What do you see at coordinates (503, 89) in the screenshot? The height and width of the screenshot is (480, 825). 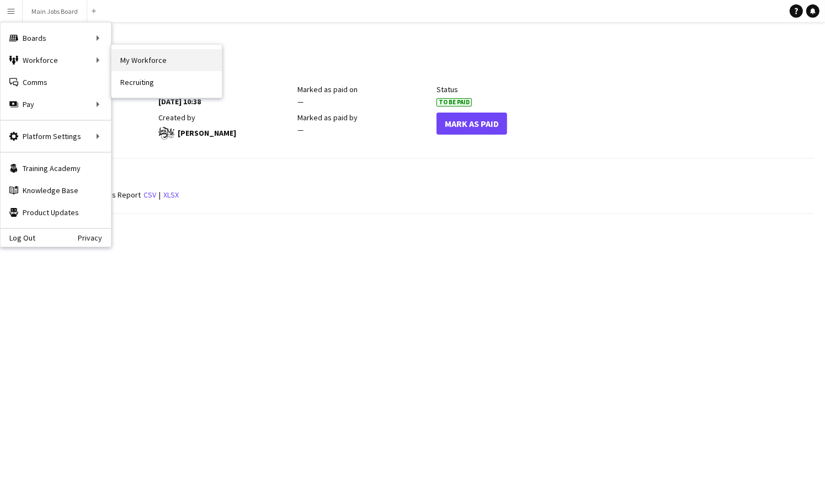 I see `div: Status` at bounding box center [503, 89].